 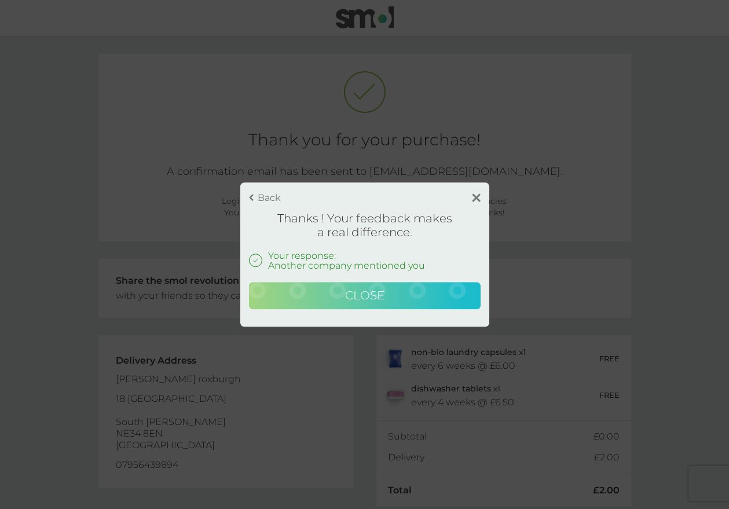 What do you see at coordinates (365, 225) in the screenshot?
I see `h1: Thanks ! Your feedback makes a real difference.` at bounding box center [365, 225].